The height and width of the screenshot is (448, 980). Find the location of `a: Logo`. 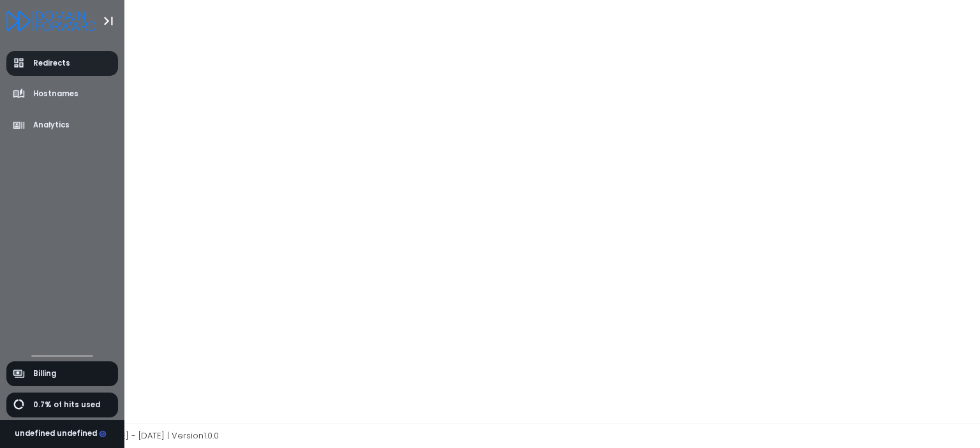

a: Logo is located at coordinates (51, 20).